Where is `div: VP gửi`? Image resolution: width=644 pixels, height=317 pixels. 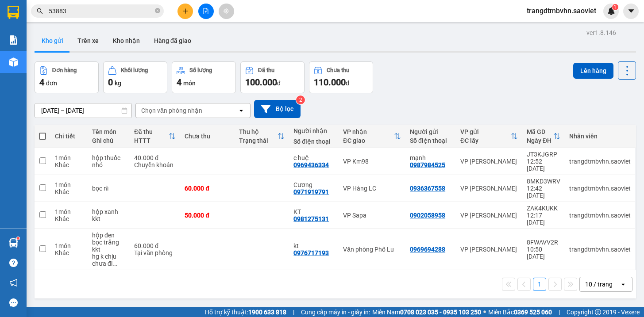
div: VP gửi is located at coordinates (486, 132).